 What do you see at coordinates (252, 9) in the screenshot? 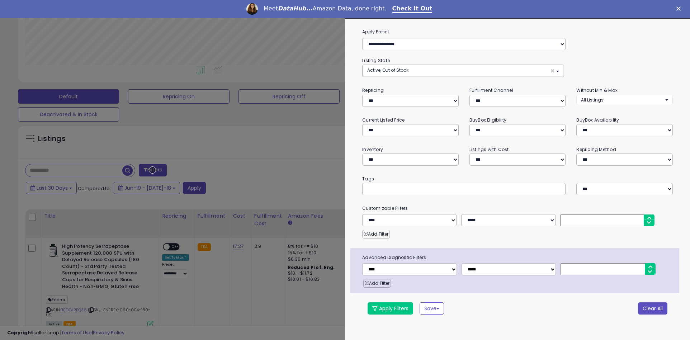
I see `img: Profile image for Georgie` at bounding box center [252, 9].